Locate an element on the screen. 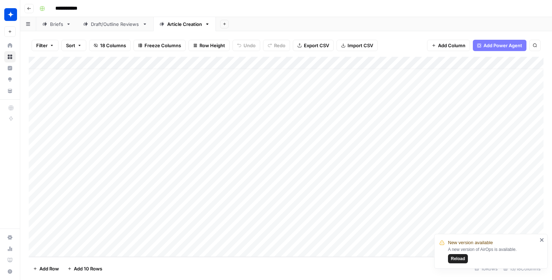  div: Briefs is located at coordinates (56, 24).